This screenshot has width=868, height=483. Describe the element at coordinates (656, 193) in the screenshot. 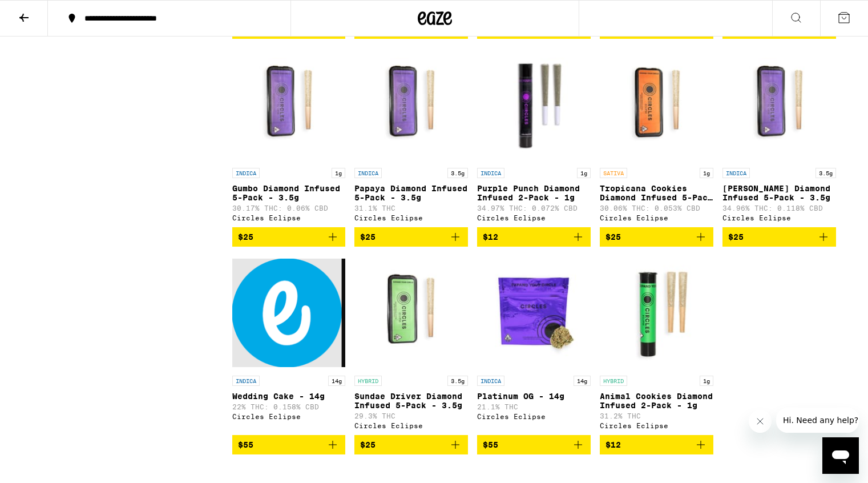

I see `p: Tropicana Cookies Diamond Infused 5-Pack - 3.5g` at that location.